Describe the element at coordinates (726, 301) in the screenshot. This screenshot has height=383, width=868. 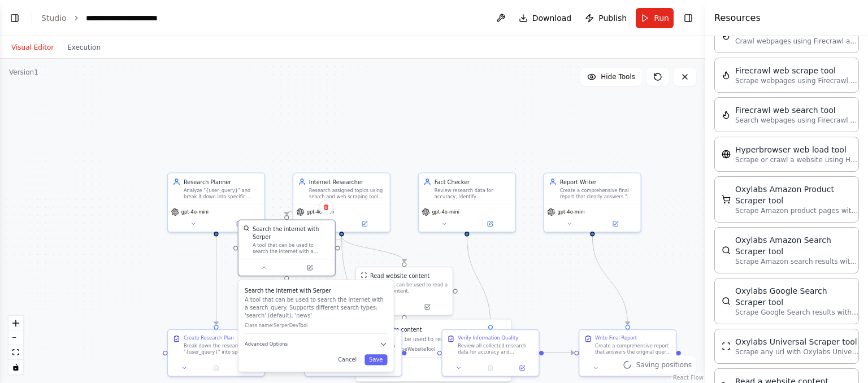
I see `img: OxylabsGoogleSearchScraperTool` at that location.